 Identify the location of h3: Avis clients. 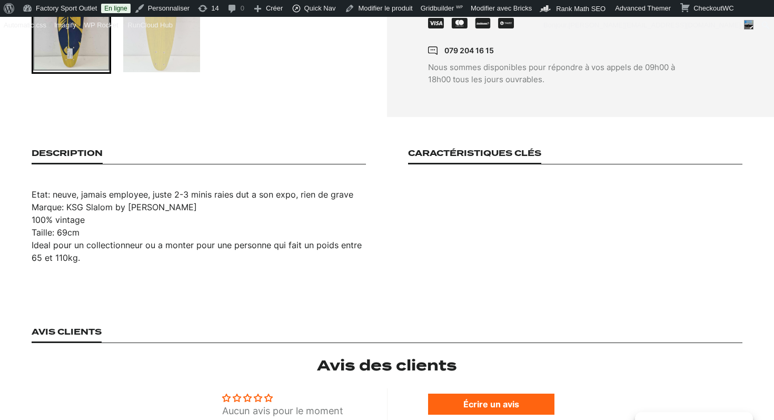
(66, 334).